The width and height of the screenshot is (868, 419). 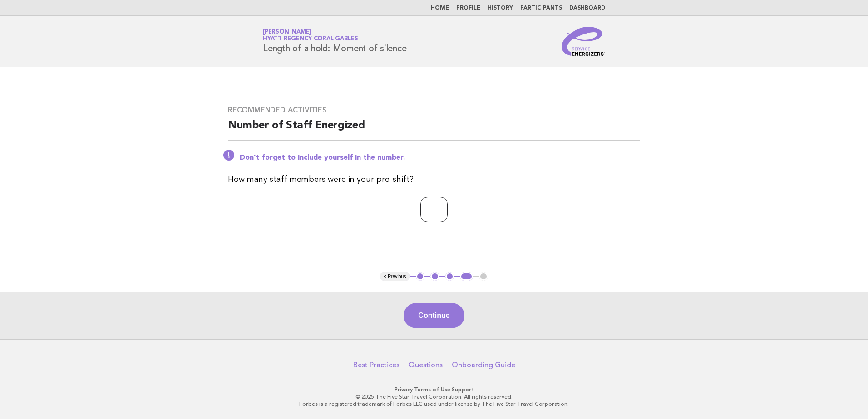 What do you see at coordinates (335, 41) in the screenshot?
I see `h1: Length of a hold: Moment of silence` at bounding box center [335, 41].